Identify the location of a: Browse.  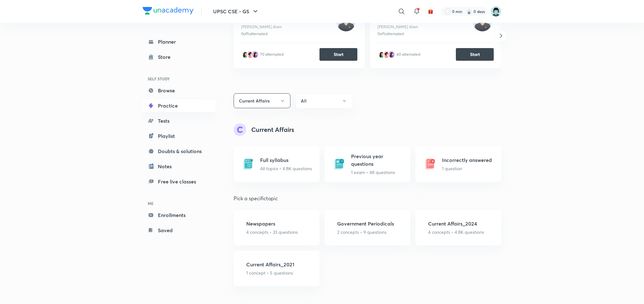
(179, 90).